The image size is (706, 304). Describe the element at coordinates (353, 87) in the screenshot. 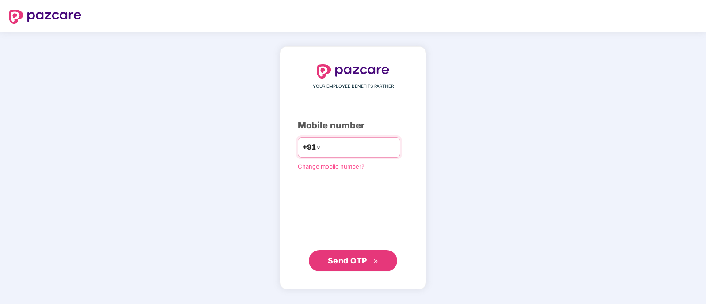

I see `span: YOUR EMPLOYEE BENEFITS PARTNER` at that location.